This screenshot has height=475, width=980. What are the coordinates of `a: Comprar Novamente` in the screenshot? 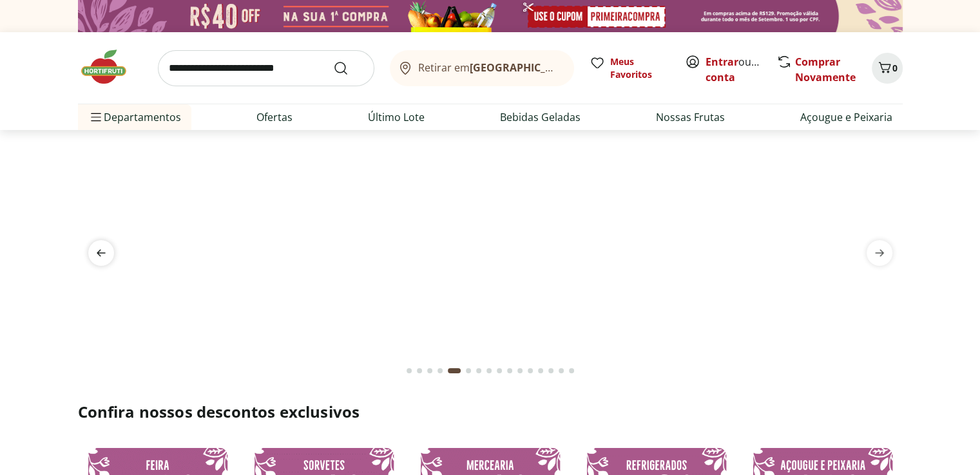 It's located at (825, 69).